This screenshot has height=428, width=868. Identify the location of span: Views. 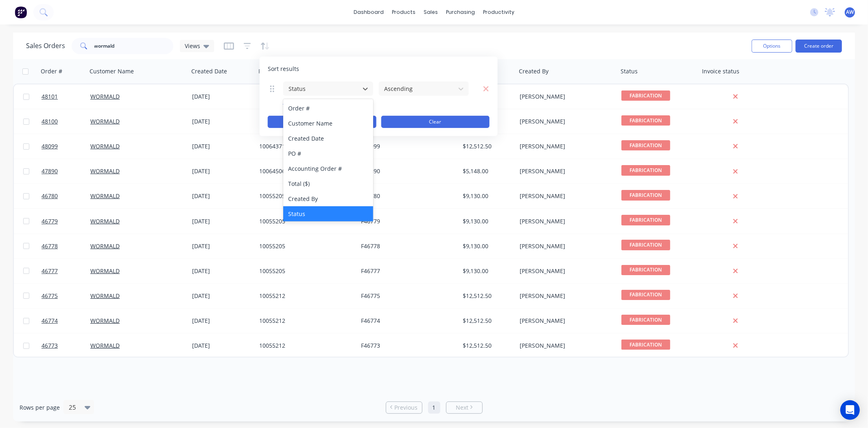
(193, 46).